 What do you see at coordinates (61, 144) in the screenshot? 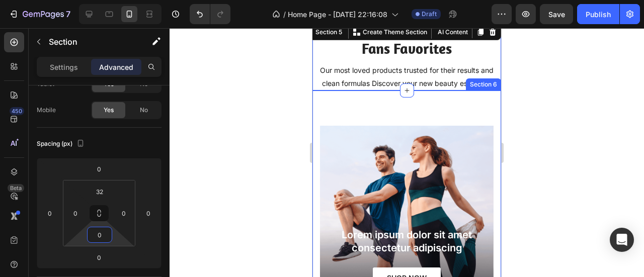
I see `div: Spacing (px)` at bounding box center [61, 144].